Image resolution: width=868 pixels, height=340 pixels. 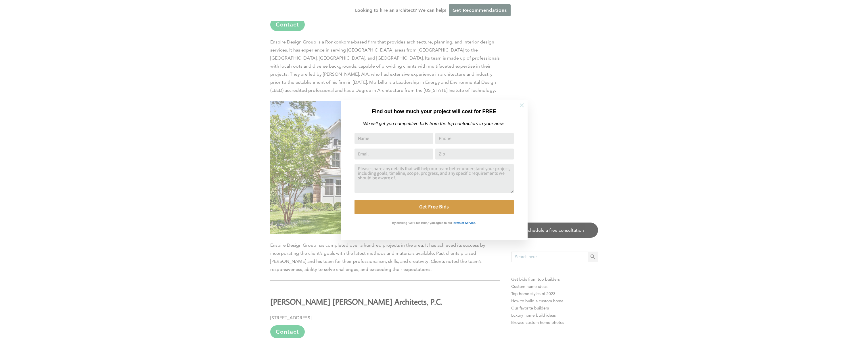 What do you see at coordinates (475, 154) in the screenshot?
I see `input: Zip` at bounding box center [475, 154].